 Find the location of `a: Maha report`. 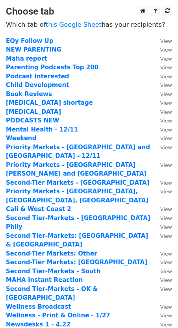

a: Maha report is located at coordinates (26, 59).